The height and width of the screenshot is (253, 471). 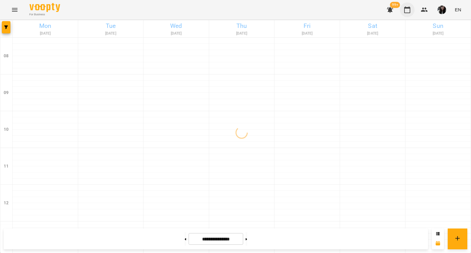 I want to click on h6: 08, so click(x=6, y=56).